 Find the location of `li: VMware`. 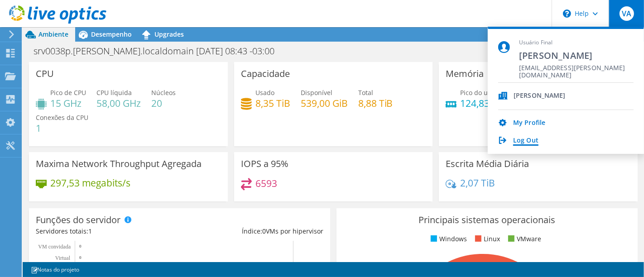

li: VMware is located at coordinates (524, 239).